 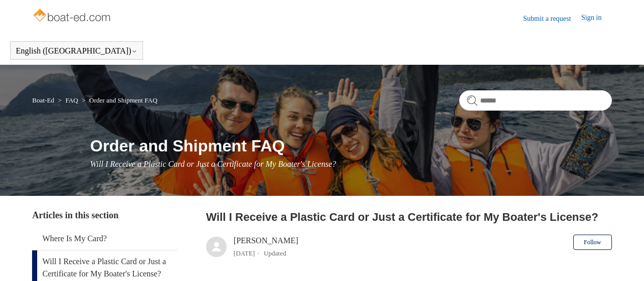 I want to click on span: Will I Receive a Plastic Card or Just a Certificate for My Boater's License?, so click(x=213, y=164).